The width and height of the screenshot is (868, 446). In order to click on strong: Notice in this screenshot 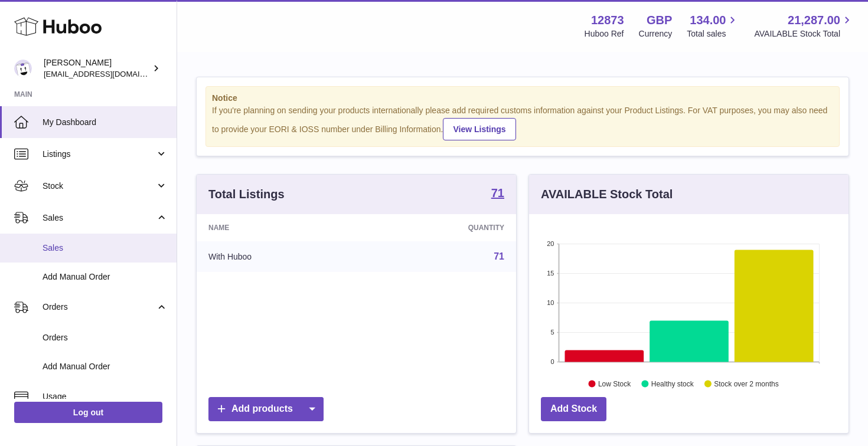, I will do `click(522, 98)`.